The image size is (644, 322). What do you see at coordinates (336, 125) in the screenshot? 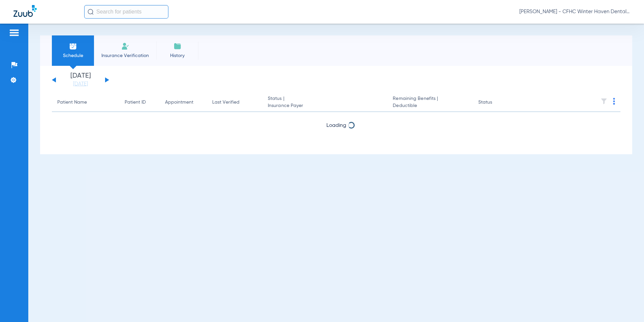
I see `span: Loading` at bounding box center [336, 125].